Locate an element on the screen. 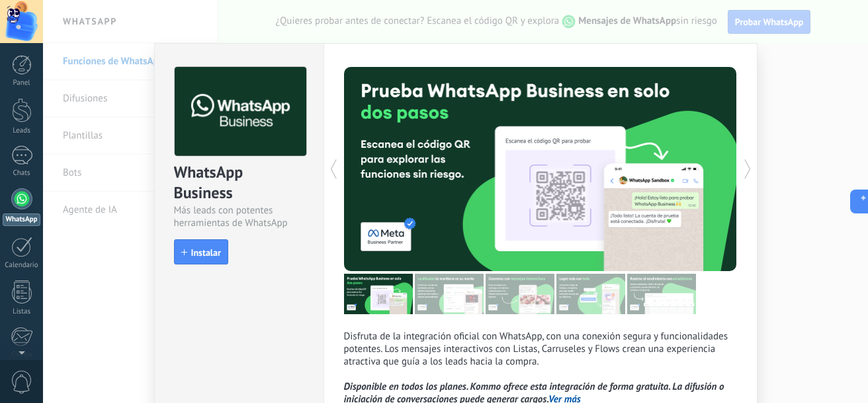 This screenshot has height=403, width=868. div: Chats is located at coordinates (22, 173).